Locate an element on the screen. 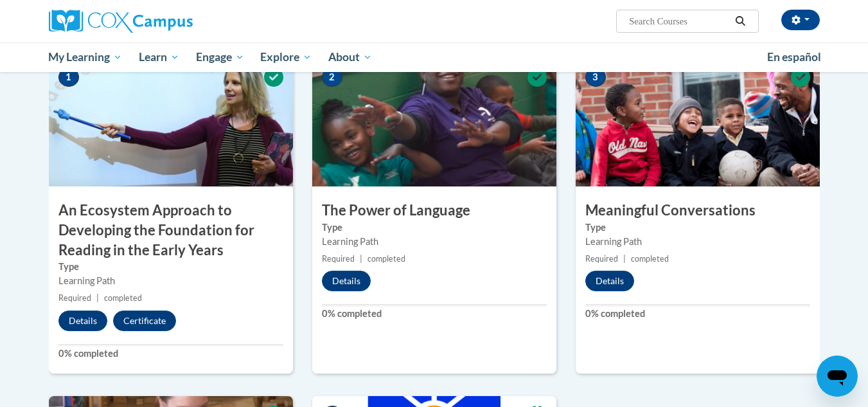  span: My Learning is located at coordinates (85, 57).